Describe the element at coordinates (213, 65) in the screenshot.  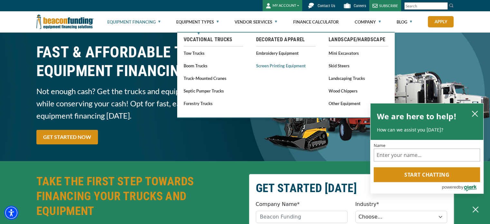
I see `a: Boom Trucks` at that location.